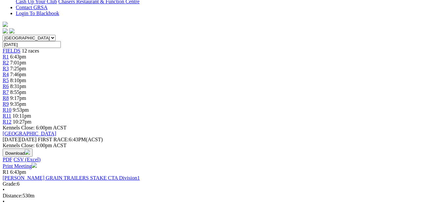  What do you see at coordinates (18, 104) in the screenshot?
I see `span: 9:35pm` at bounding box center [18, 104].